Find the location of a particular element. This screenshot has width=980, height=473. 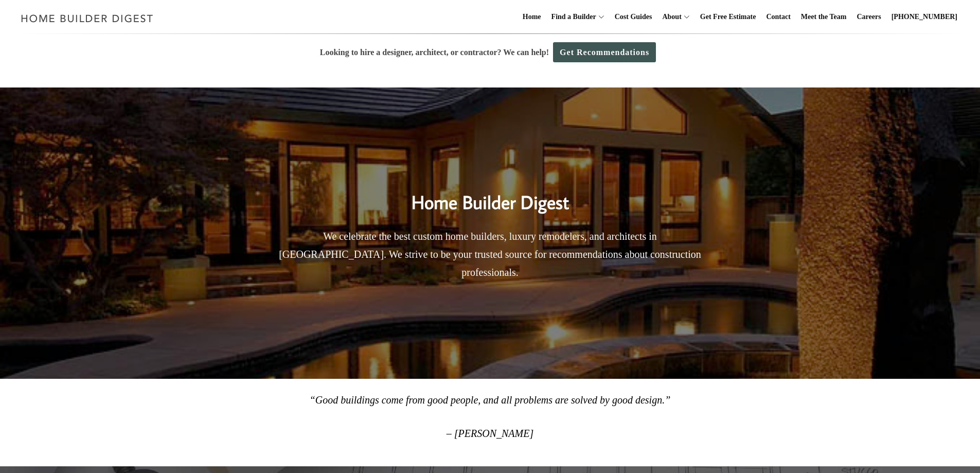

img: Home Builder Digest is located at coordinates (87, 18).